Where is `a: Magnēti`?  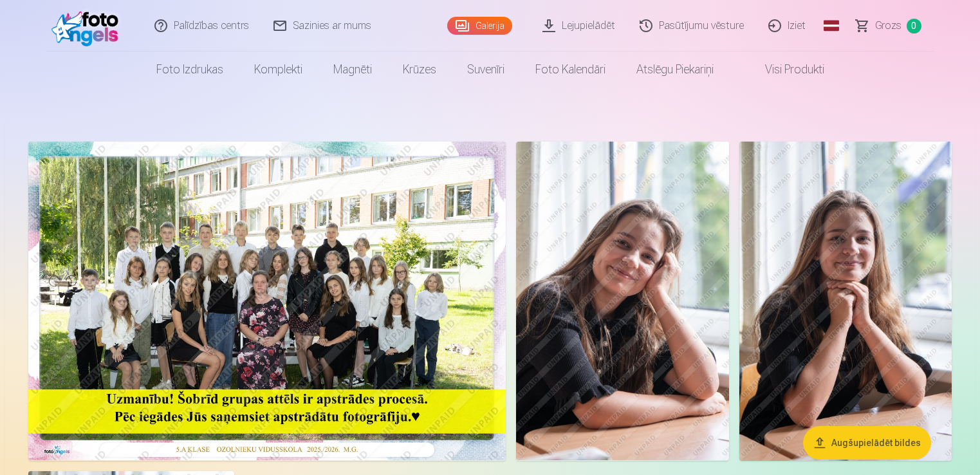 a: Magnēti is located at coordinates (352, 70).